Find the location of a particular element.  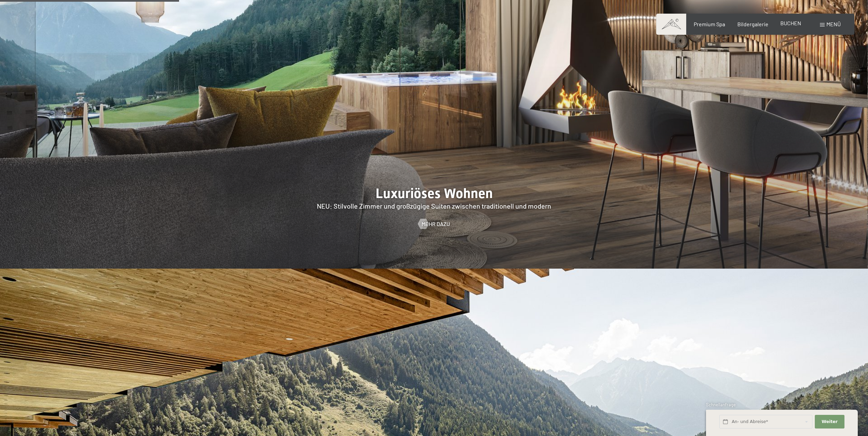

span: Weiter is located at coordinates (829, 422).